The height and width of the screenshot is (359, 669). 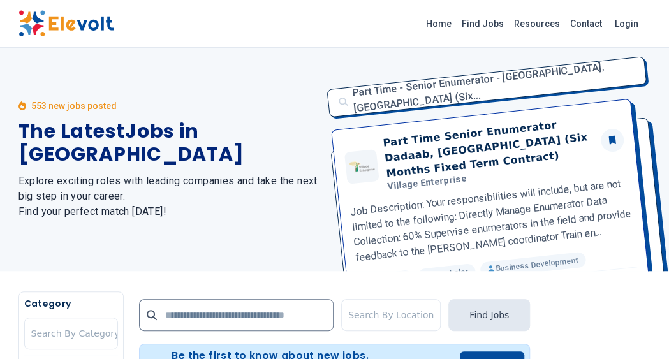 What do you see at coordinates (586, 24) in the screenshot?
I see `a: Contact` at bounding box center [586, 24].